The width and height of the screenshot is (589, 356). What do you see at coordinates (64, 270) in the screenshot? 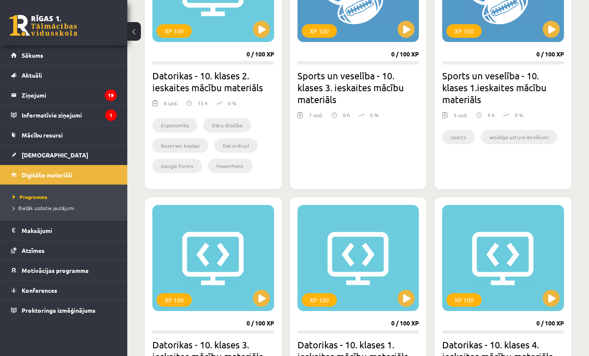
I see `a: Motivācijas programma` at bounding box center [64, 270].